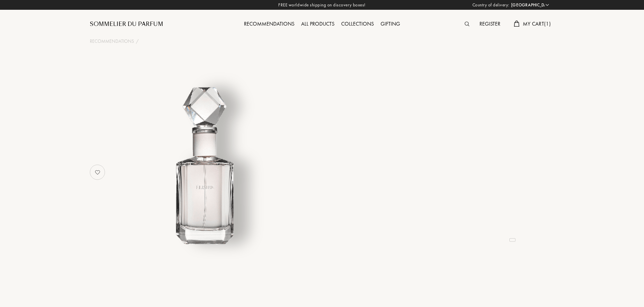  I want to click on div: Collections, so click(358, 24).